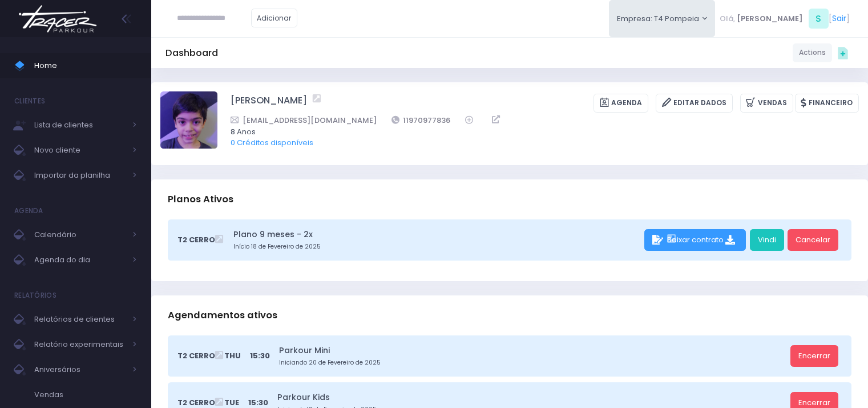 The image size is (868, 408). I want to click on span: S, so click(819, 18).